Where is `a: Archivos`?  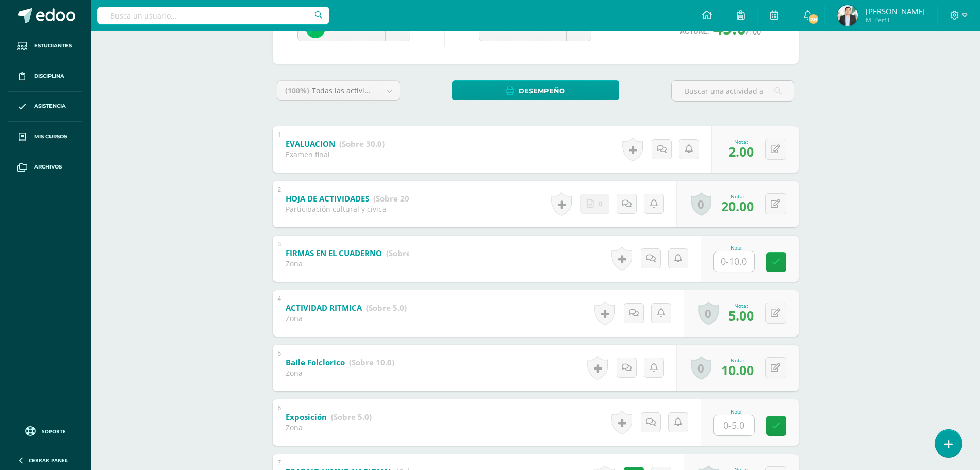
a: Archivos is located at coordinates (46, 167).